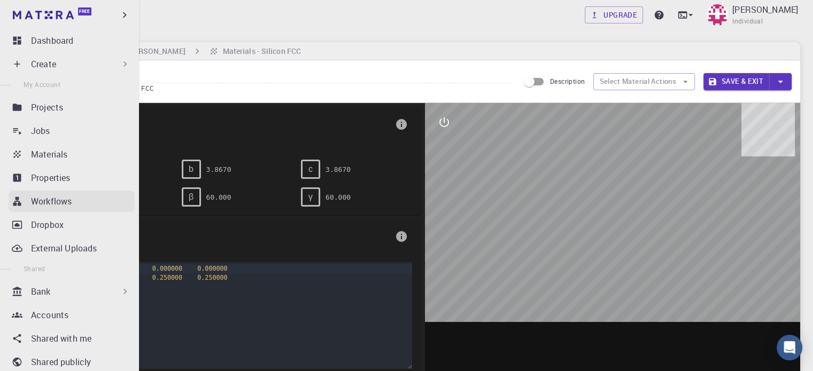  I want to click on a: Workflows, so click(72, 201).